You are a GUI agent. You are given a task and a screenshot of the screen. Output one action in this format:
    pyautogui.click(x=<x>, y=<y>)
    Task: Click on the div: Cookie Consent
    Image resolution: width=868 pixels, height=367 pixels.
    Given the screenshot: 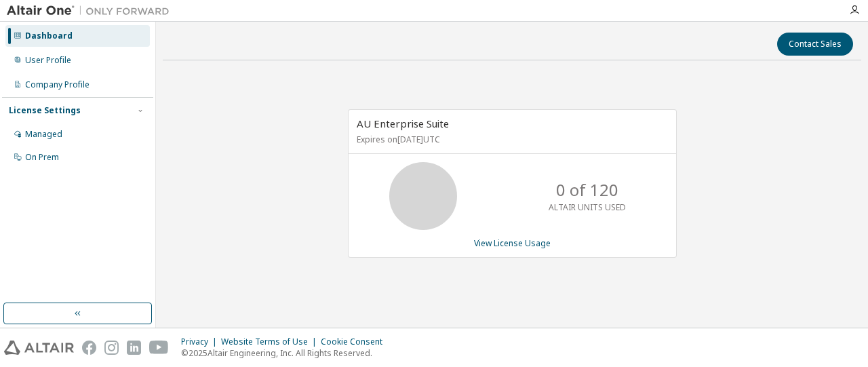 What is the action you would take?
    pyautogui.click(x=355, y=342)
    